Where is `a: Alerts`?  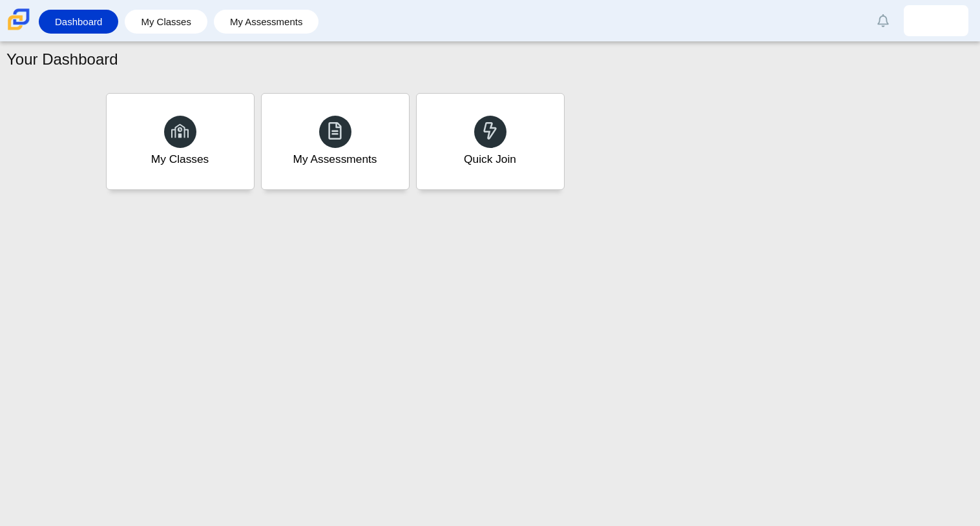 a: Alerts is located at coordinates (883, 21).